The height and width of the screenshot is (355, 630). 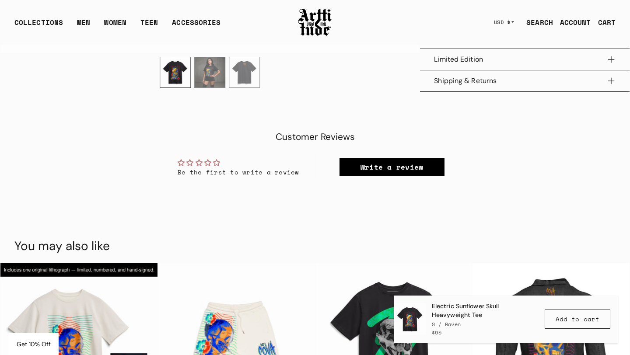 I want to click on a: SEARCH, so click(x=536, y=22).